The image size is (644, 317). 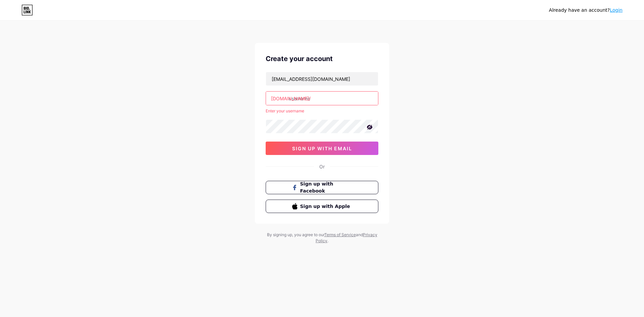 I want to click on a: Sign up with Apple, so click(x=322, y=206).